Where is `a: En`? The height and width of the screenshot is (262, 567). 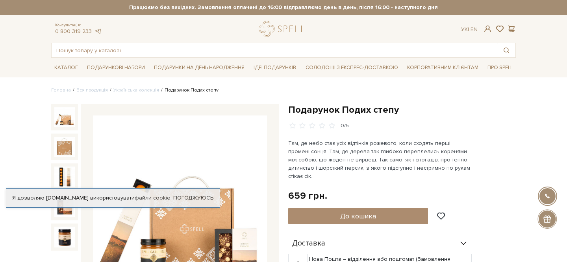 a: En is located at coordinates (474, 29).